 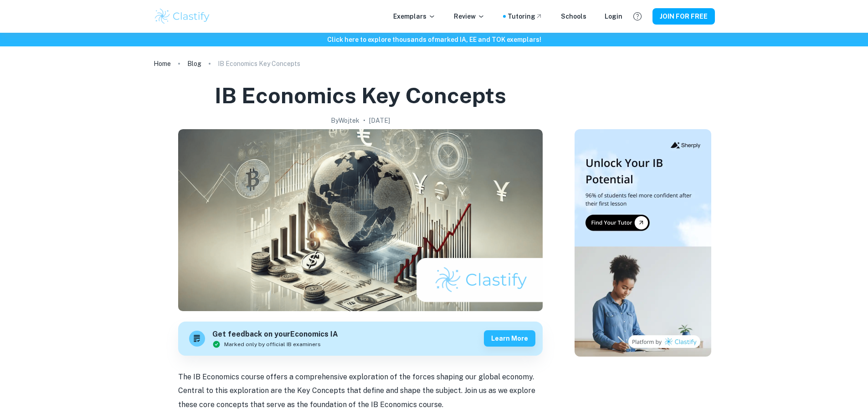 I want to click on button: Learn more, so click(x=509, y=339).